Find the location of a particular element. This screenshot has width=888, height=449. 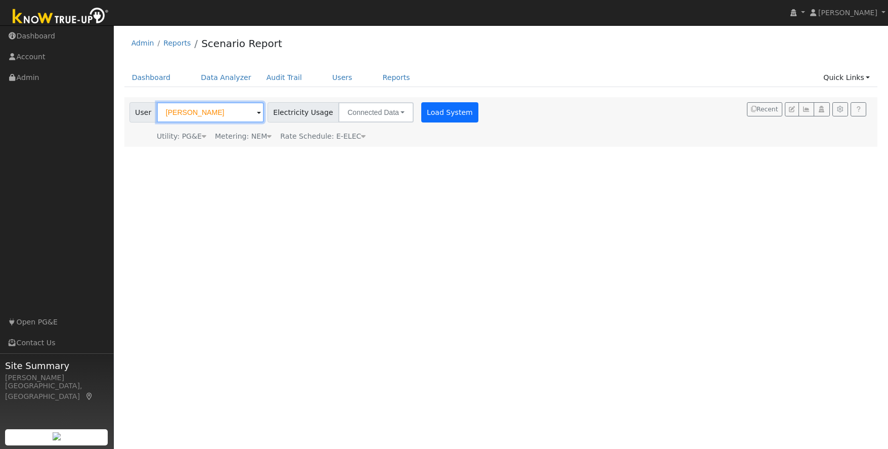

img: retrieve is located at coordinates (57, 436).